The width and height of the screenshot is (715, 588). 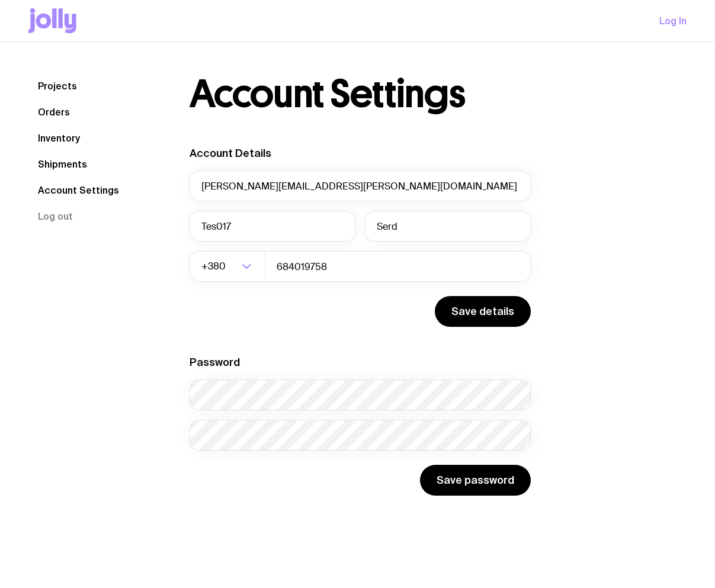 What do you see at coordinates (57, 86) in the screenshot?
I see `a: Projects` at bounding box center [57, 86].